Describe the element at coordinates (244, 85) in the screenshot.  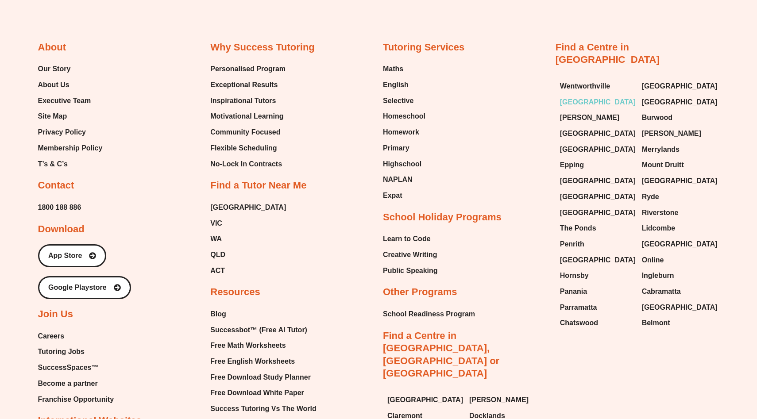
I see `span: Exceptional Results` at that location.